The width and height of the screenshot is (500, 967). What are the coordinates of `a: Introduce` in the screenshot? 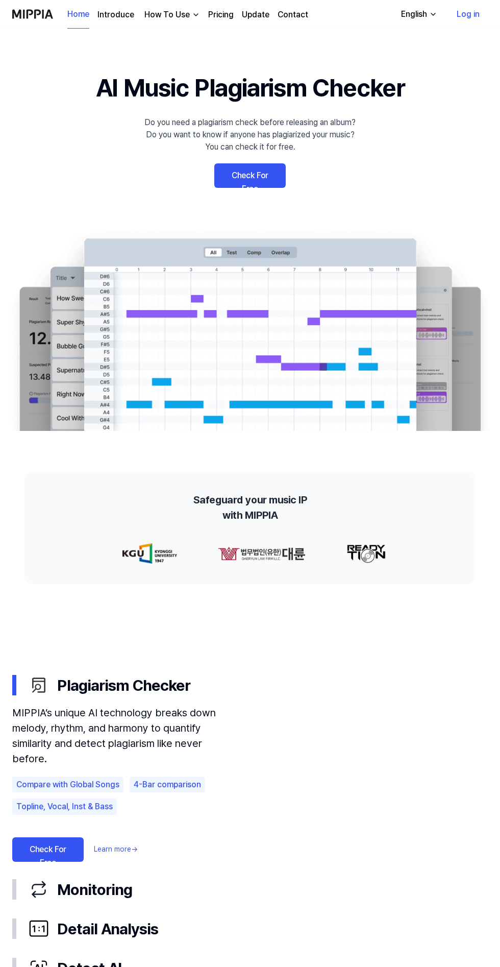 It's located at (116, 15).